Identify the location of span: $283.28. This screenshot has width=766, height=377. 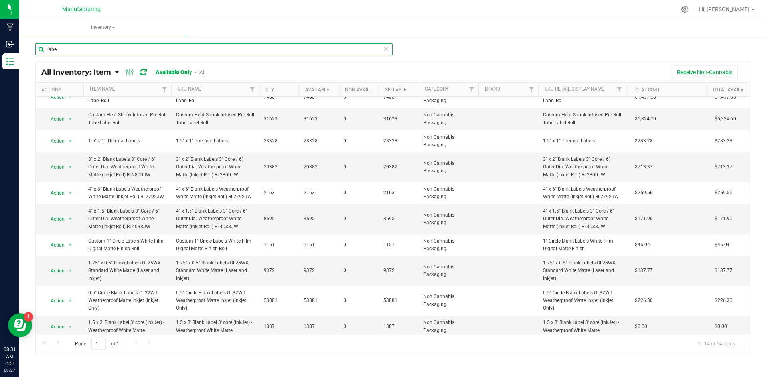
(643, 141).